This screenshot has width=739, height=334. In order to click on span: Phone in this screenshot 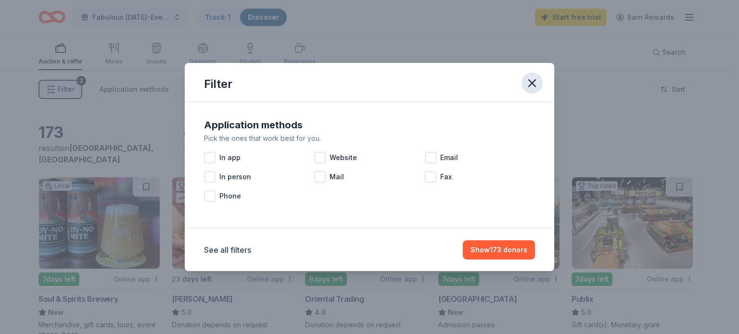, I will do `click(230, 196)`.